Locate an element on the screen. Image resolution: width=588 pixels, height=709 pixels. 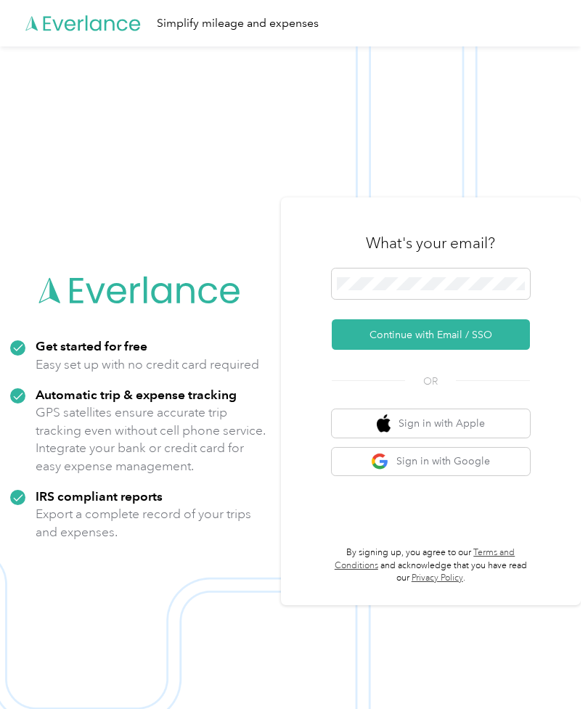
strong: Get started for free is located at coordinates (92, 346).